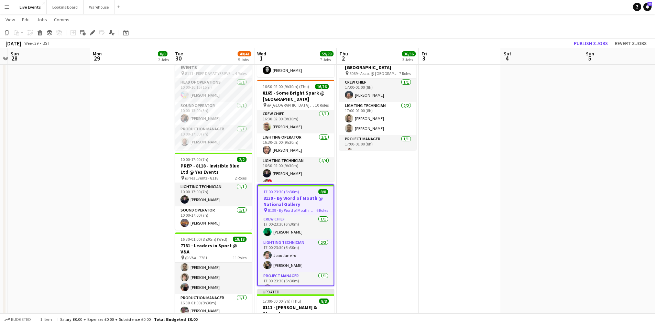 The height and width of the screenshot is (325, 655). Describe the element at coordinates (241, 73) in the screenshot. I see `span: 4 Roles` at that location.